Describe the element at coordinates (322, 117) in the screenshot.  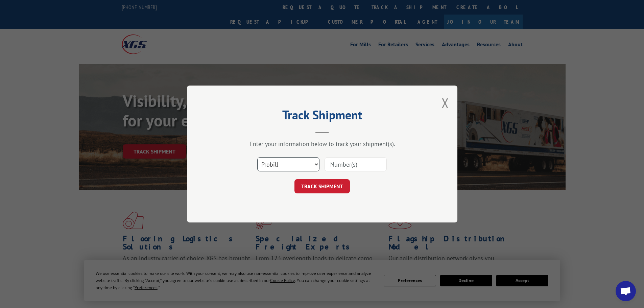
I see `h2: Track Shipment` at that location.